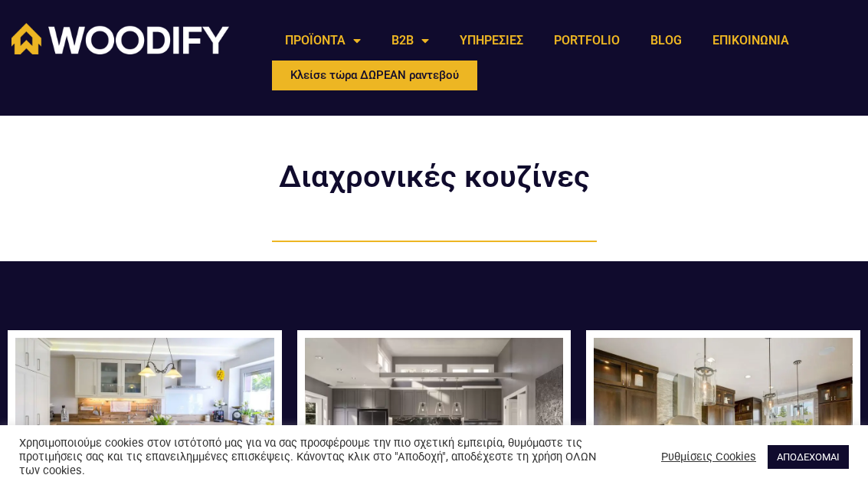 The image size is (868, 488). I want to click on a: PORTFOLIO, so click(587, 41).